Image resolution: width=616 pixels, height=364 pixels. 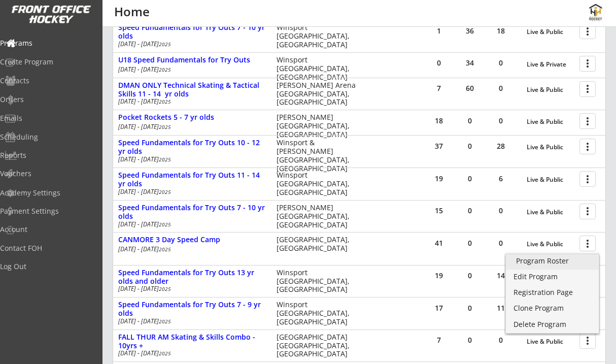 What do you see at coordinates (552, 324) in the screenshot?
I see `div: Delete Program` at bounding box center [552, 324].